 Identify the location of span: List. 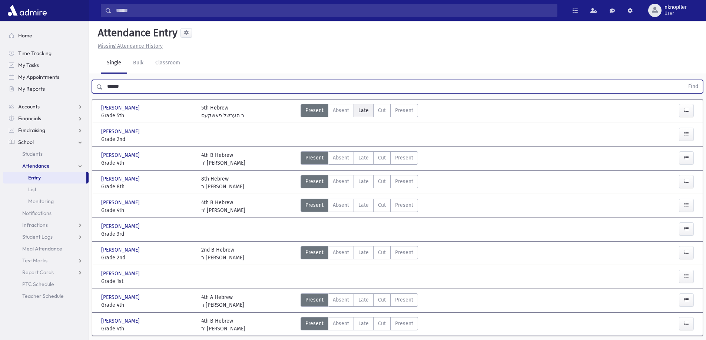
(32, 190).